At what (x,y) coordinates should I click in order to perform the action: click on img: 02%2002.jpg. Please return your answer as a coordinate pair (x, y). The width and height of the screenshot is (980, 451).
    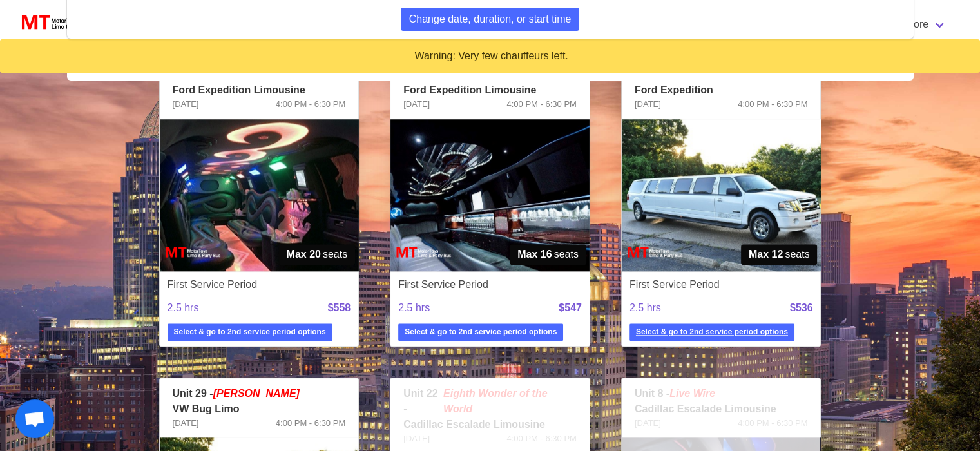
    Looking at the image, I should click on (490, 195).